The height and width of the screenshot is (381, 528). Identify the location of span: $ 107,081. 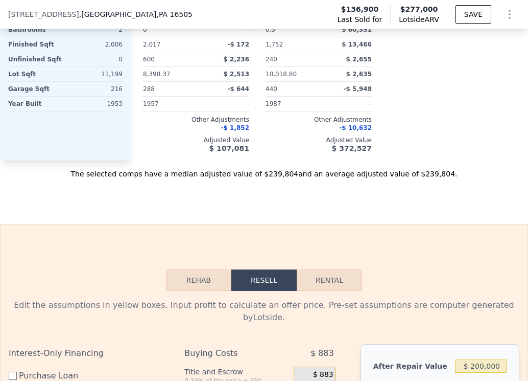
(229, 148).